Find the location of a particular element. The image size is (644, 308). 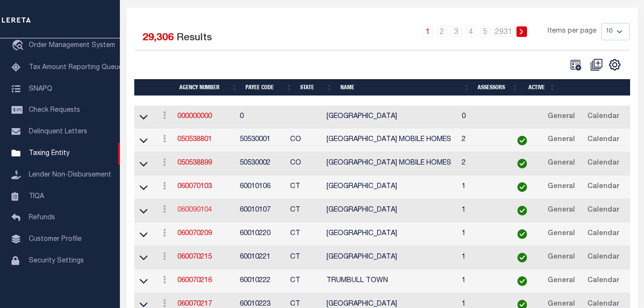

td: 50530002 is located at coordinates (261, 164).